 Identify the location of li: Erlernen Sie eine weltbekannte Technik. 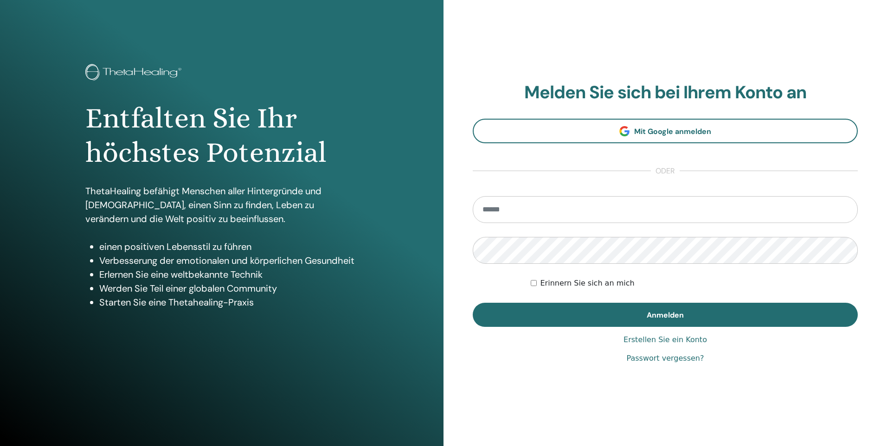
(228, 275).